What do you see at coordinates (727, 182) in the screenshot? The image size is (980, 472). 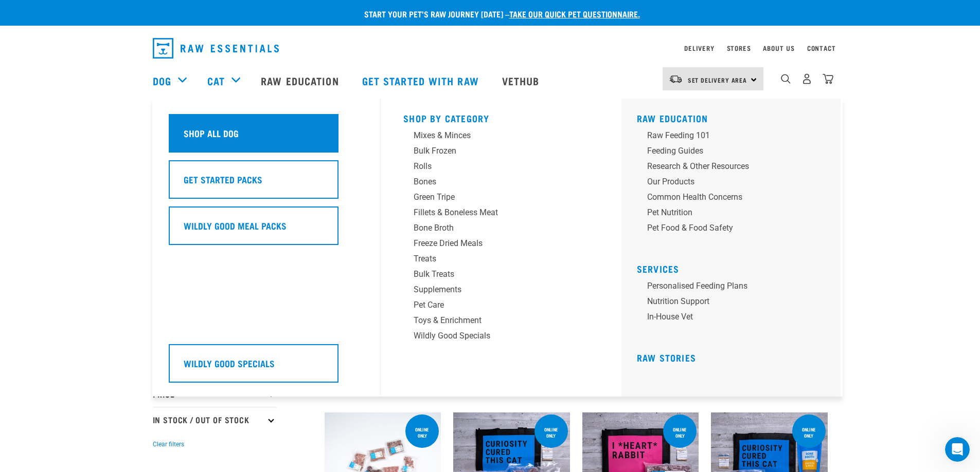 I see `div: Our Products` at bounding box center [727, 182].